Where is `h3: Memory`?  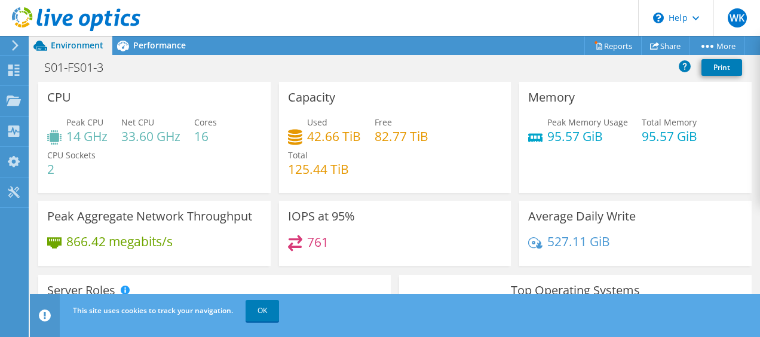 h3: Memory is located at coordinates (551, 97).